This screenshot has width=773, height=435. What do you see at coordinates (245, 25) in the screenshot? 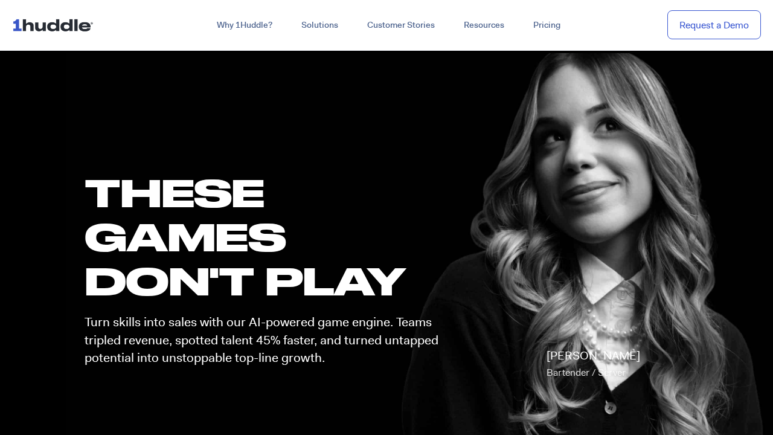
I see `a: Why 1Huddle?` at bounding box center [245, 25].